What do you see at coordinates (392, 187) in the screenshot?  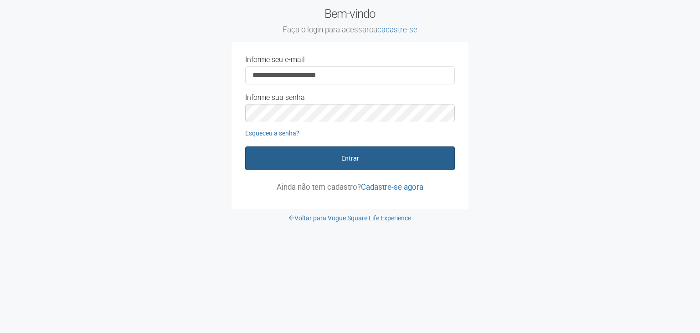 I see `a: Cadastre-se agora` at bounding box center [392, 187].